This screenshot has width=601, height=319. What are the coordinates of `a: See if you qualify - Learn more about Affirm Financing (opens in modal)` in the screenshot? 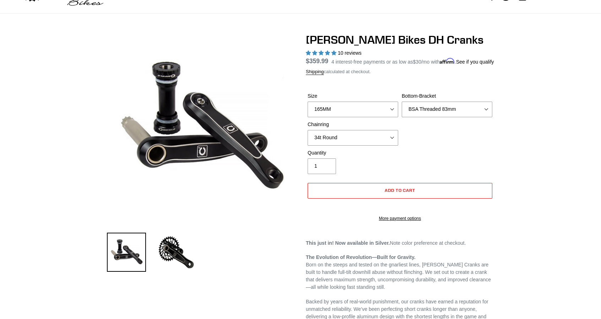 It's located at (475, 62).